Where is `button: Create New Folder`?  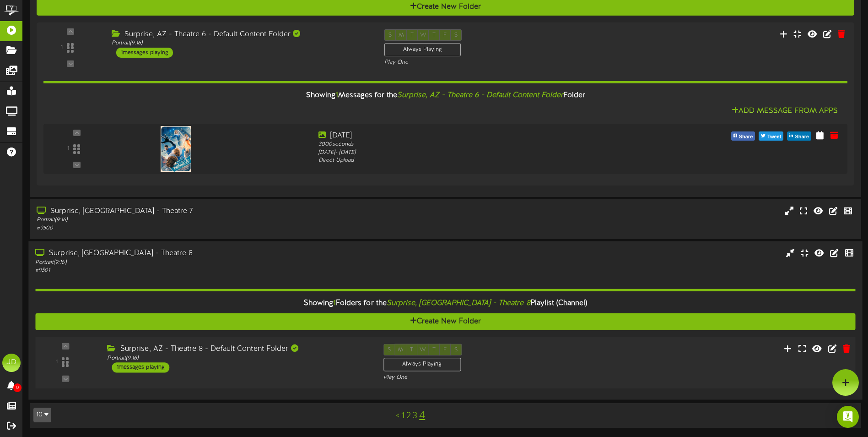
button: Create New Folder is located at coordinates (445, 322).